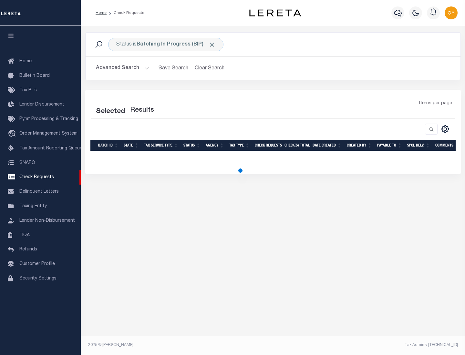 The width and height of the screenshot is (465, 355). Describe the element at coordinates (275, 13) in the screenshot. I see `img: logo-dark.svg` at that location.